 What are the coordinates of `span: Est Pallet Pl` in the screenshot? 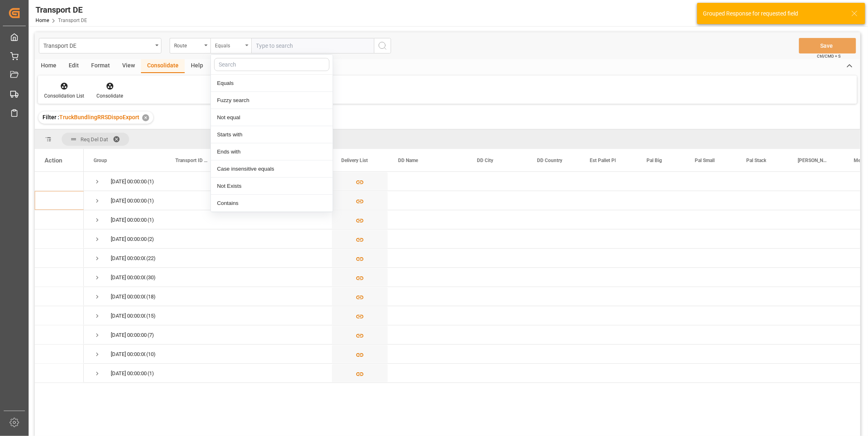 It's located at (603, 161).